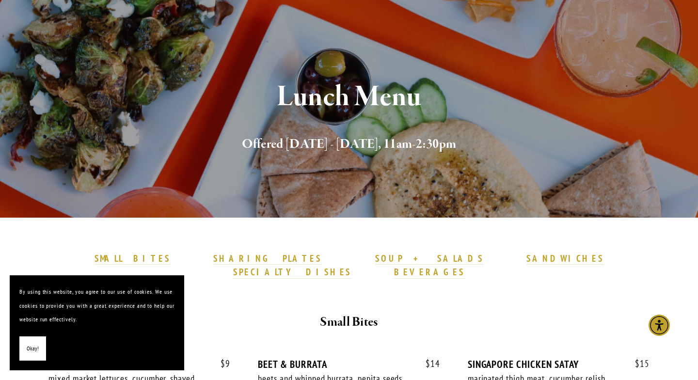  Describe the element at coordinates (429, 272) in the screenshot. I see `a: BEVERAGES` at that location.